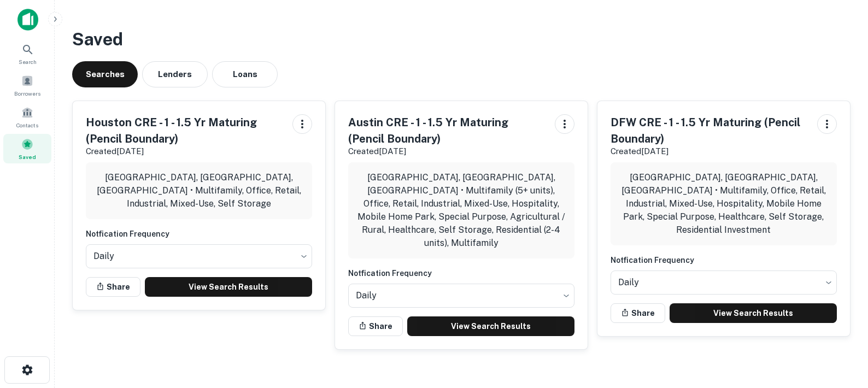  Describe the element at coordinates (245, 75) in the screenshot. I see `button: Loans` at that location.